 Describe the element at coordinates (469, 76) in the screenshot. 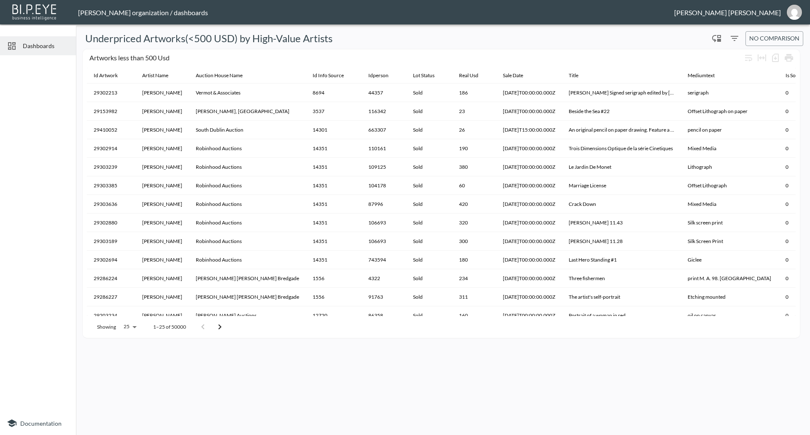

I see `div: Real Usd` at that location.